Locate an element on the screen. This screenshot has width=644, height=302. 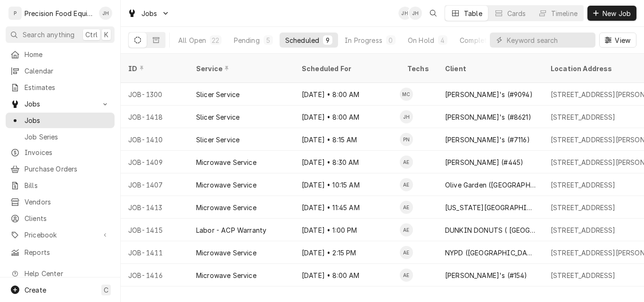
span: K is located at coordinates (106, 35).